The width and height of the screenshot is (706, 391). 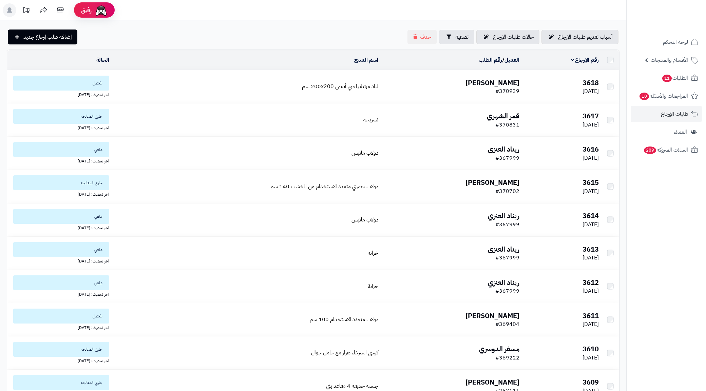 I want to click on span: أسباب تقديم طلبات الإرجاع, so click(x=585, y=37).